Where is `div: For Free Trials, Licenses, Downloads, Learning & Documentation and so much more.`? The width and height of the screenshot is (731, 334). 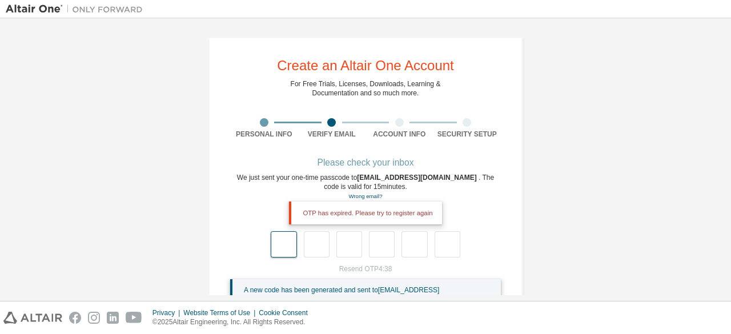 div: For Free Trials, Licenses, Downloads, Learning & Documentation and so much more. is located at coordinates (366, 89).